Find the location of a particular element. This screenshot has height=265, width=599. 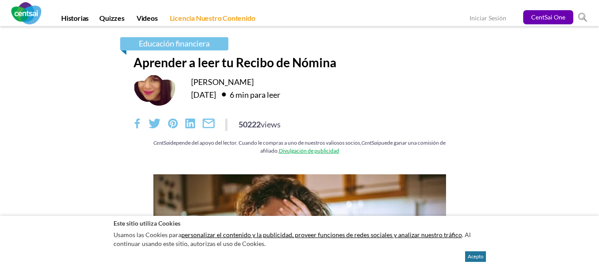

a: Educación financiera is located at coordinates (174, 44).